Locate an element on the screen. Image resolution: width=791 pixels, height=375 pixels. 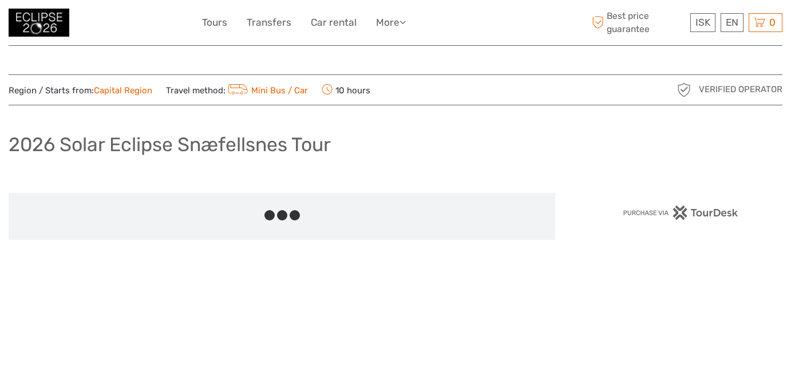
img: PurchaseViaTourDesk.png is located at coordinates (681, 212).